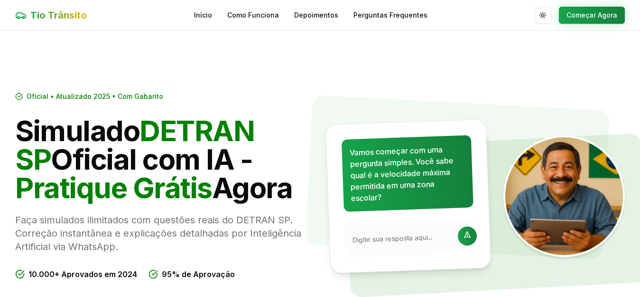 Image resolution: width=640 pixels, height=297 pixels. What do you see at coordinates (402, 238) in the screenshot?
I see `input: Digite sua resposta aqui...` at bounding box center [402, 238].